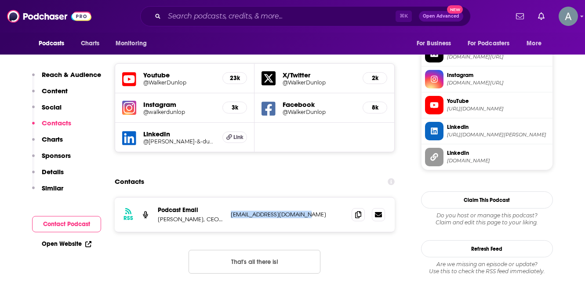 The height and width of the screenshot is (289, 585). What do you see at coordinates (568, 16) in the screenshot?
I see `button: Show profile menu` at bounding box center [568, 16].